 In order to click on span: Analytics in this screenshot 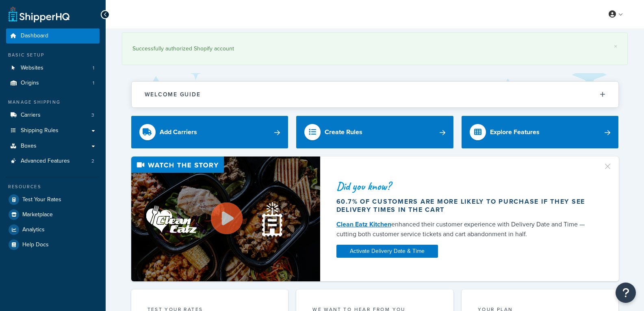, I will do `click(34, 230)`.